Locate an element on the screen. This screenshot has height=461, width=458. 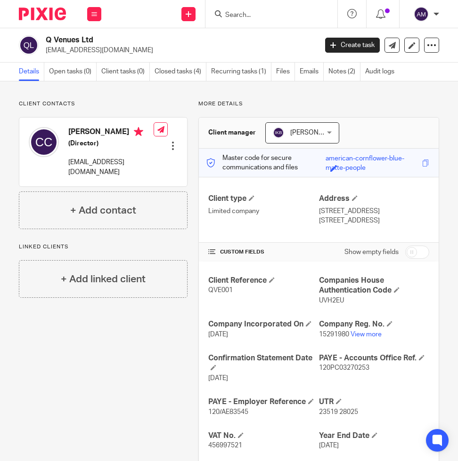
p: Client contacts is located at coordinates (103, 104).